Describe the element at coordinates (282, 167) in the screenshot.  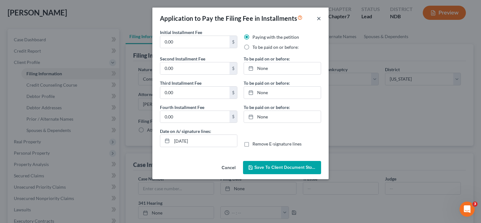
I see `button: Save to Client Document Storage` at that location.